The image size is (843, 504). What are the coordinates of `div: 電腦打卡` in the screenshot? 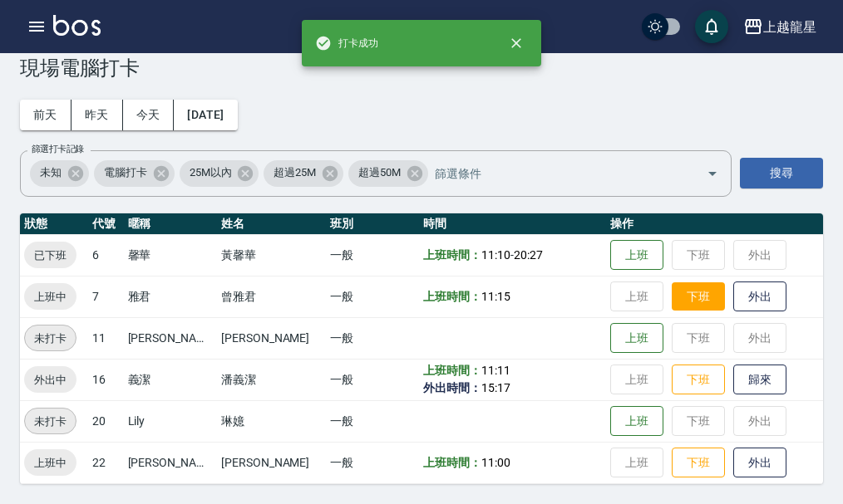 It's located at (134, 174).